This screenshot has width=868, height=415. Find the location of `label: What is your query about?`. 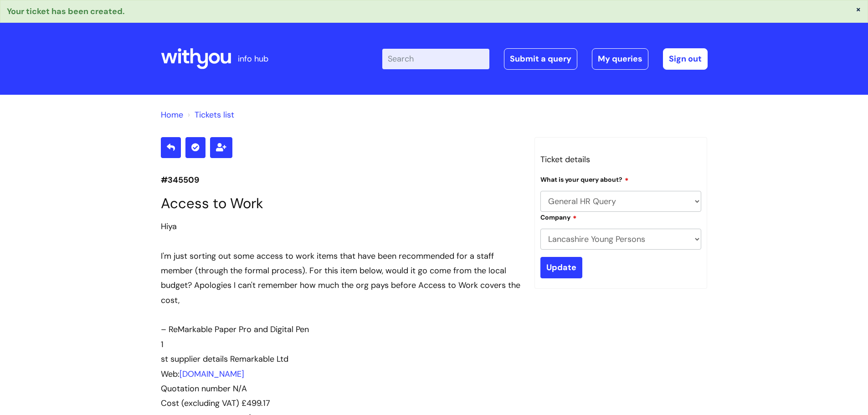

label: What is your query about? is located at coordinates (584, 179).